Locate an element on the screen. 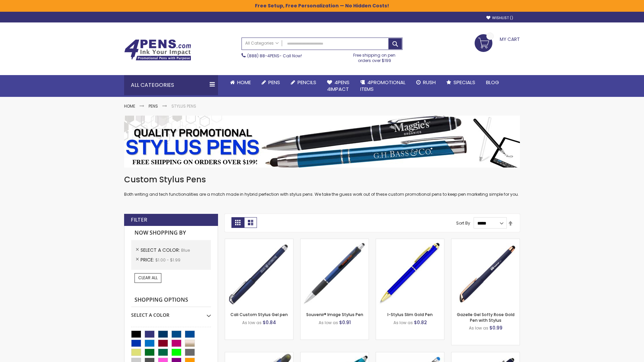  a: Clear All is located at coordinates (148, 278).